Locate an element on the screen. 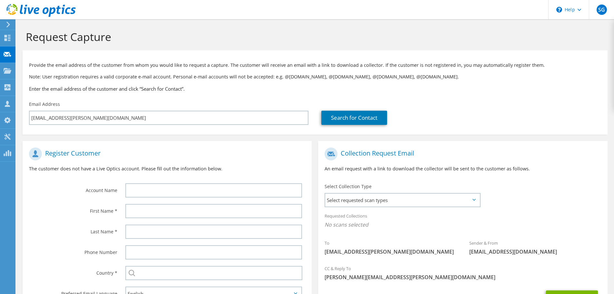 The width and height of the screenshot is (614, 294). label: Last Name * is located at coordinates (73, 230).